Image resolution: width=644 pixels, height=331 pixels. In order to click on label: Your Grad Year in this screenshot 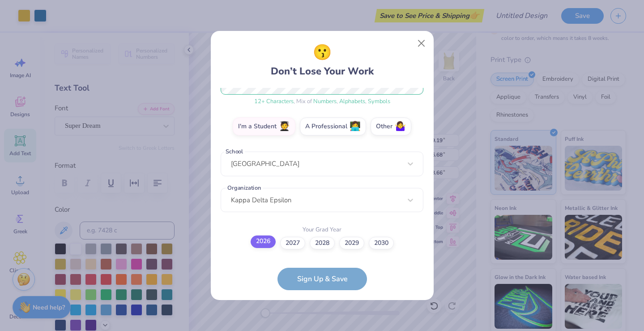, I will do `click(322, 230)`.